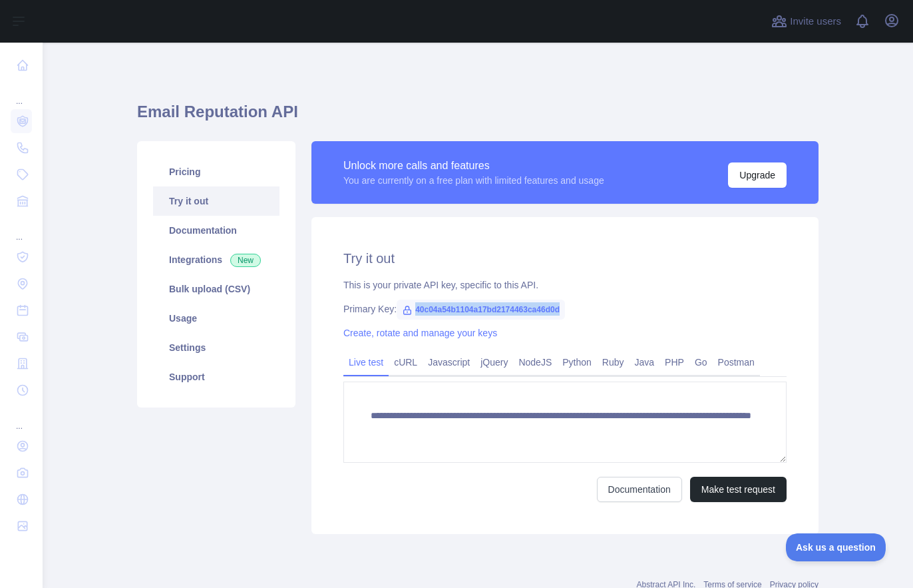 The image size is (913, 588). I want to click on a: Ruby, so click(613, 362).